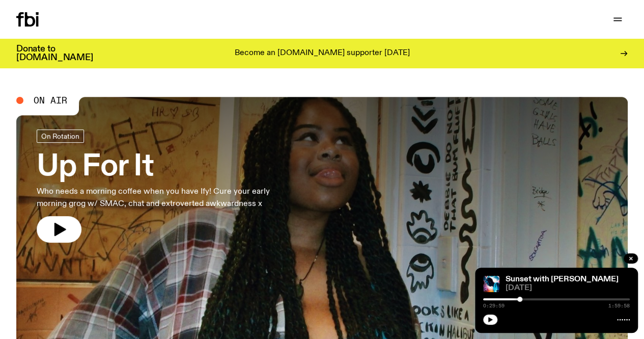 The width and height of the screenshot is (644, 339). I want to click on a: Simon Caldwell stands side on, looking downwards. He has headphones on. Behind him is a brightly ..., so click(491, 284).